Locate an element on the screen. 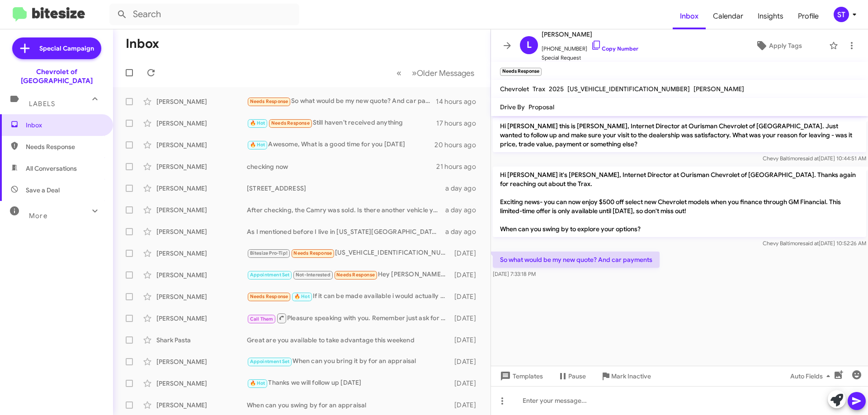 The width and height of the screenshot is (868, 415). span: L is located at coordinates (529, 45).